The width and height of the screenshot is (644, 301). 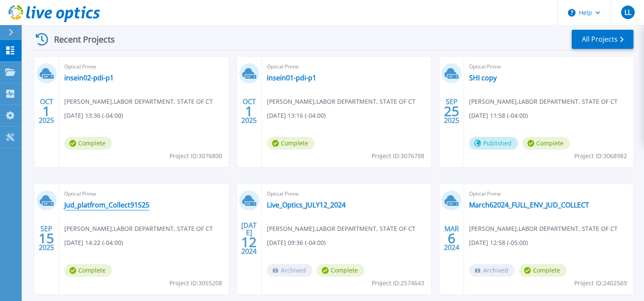 I want to click on span: LL, so click(x=627, y=12).